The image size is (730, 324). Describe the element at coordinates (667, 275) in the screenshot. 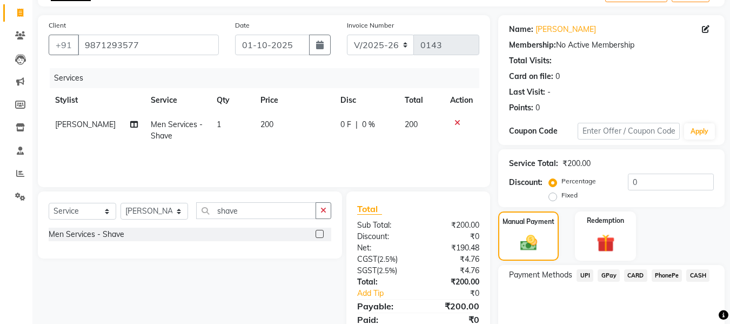

I see `span: PhonePe` at that location.